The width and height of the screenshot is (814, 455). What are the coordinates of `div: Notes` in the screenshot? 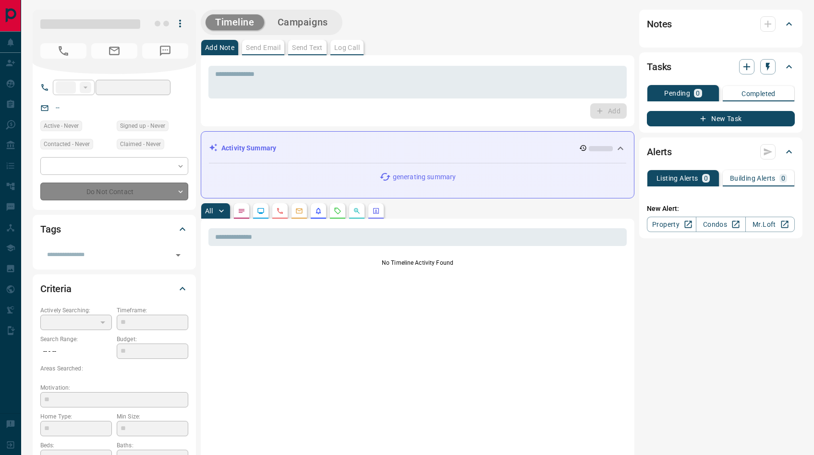 It's located at (721, 24).